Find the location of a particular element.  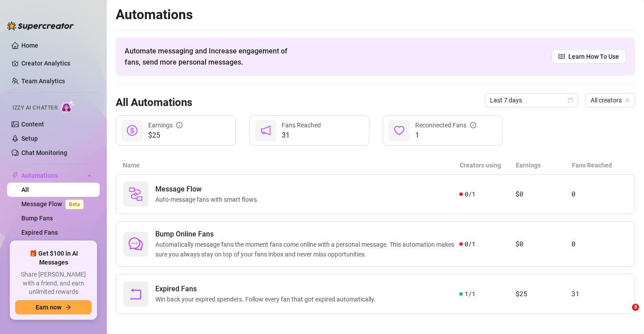

article: $25 is located at coordinates (543, 294).